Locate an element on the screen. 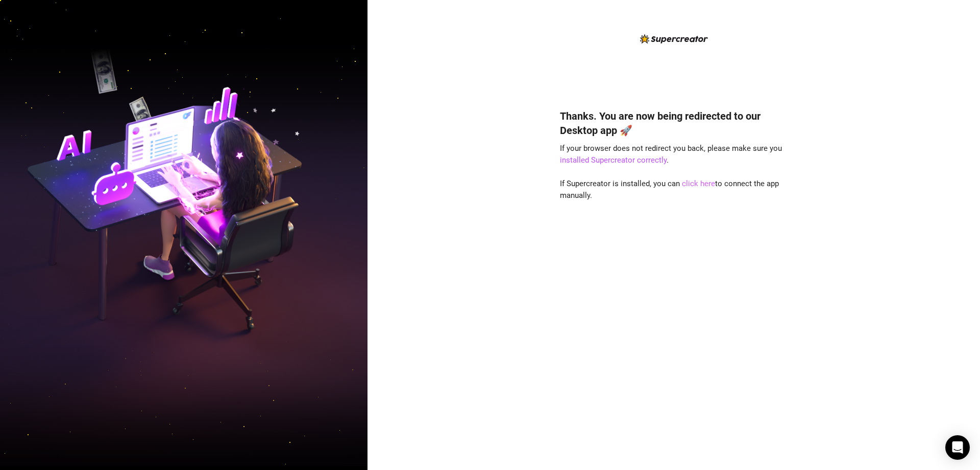 Image resolution: width=980 pixels, height=470 pixels. span: If your browser does not redirect you back, please make sure you . is located at coordinates (670, 154).